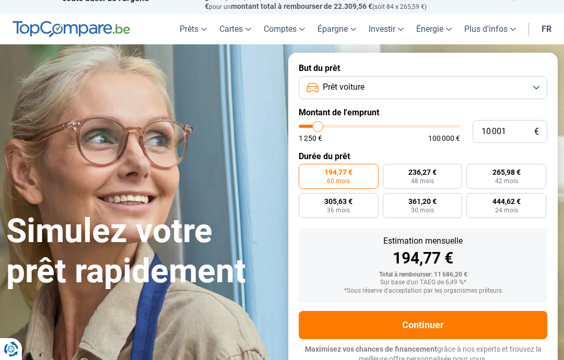 This screenshot has height=360, width=564. I want to click on span: Prêt voiture, so click(344, 87).